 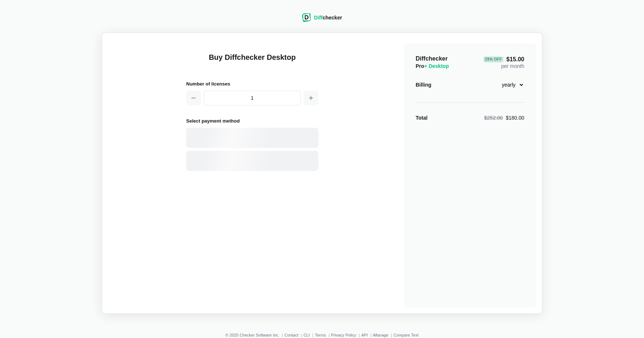 What do you see at coordinates (406, 335) in the screenshot?
I see `a: Compare Text` at bounding box center [406, 335].